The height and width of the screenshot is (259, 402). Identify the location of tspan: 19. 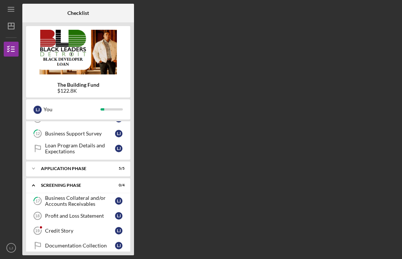
(37, 231).